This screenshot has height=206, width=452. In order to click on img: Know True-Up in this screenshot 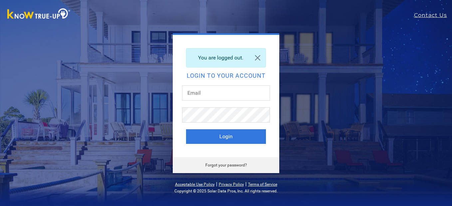, I will do `click(39, 14)`.